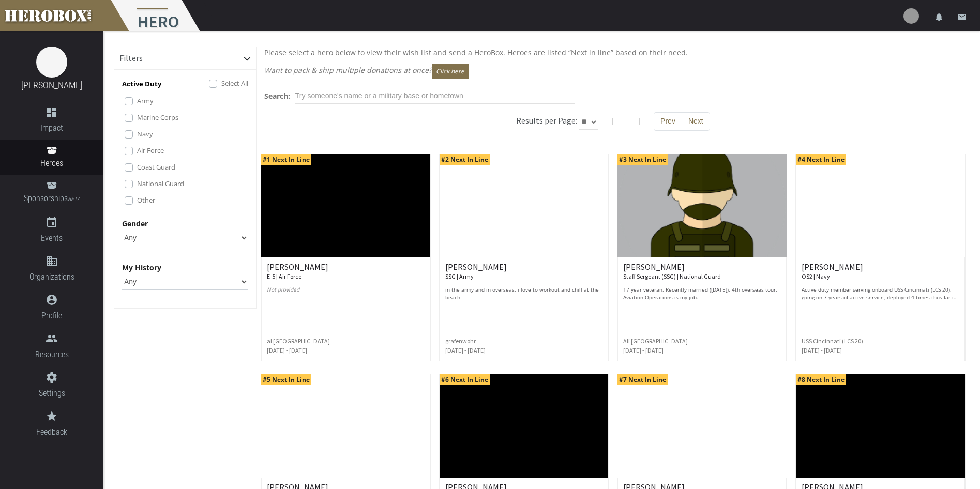 The image size is (980, 489). I want to click on img: user-image, so click(912, 16).